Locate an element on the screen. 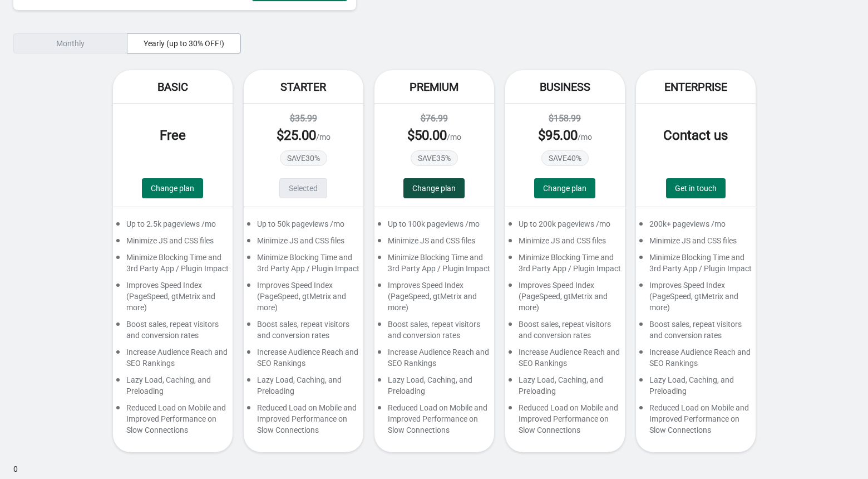 This screenshot has height=479, width=868. div: Up to 100k pageviews /mo is located at coordinates (434, 227).